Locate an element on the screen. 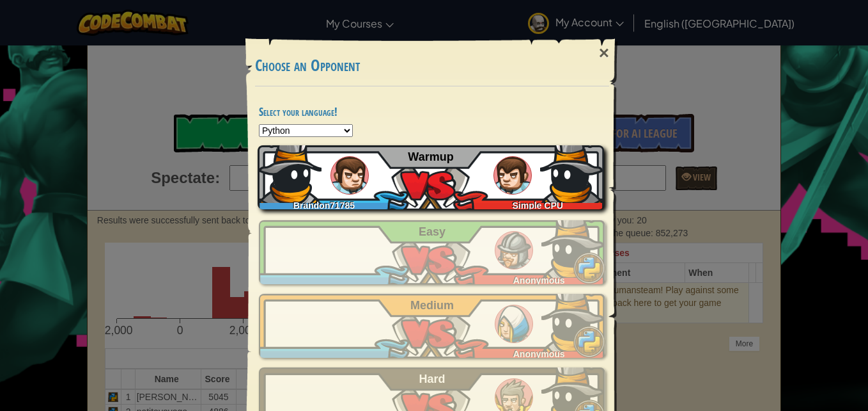  a: Brandon71785Simple CPU is located at coordinates (432, 178).